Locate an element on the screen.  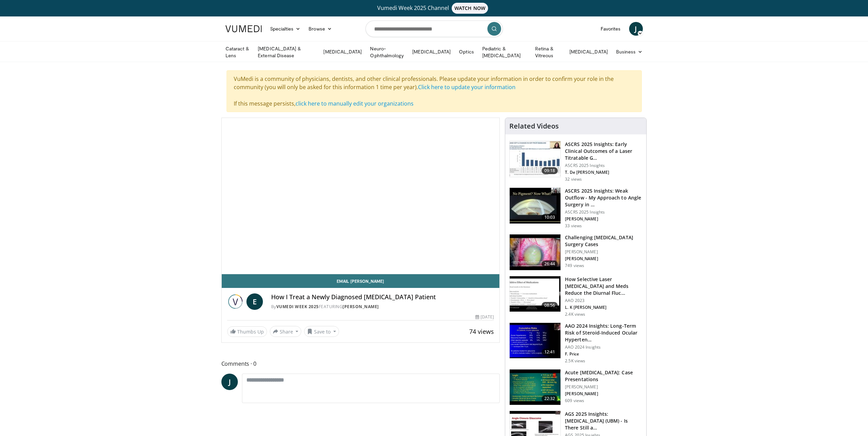
div: By FEATURING is located at coordinates (383, 307).